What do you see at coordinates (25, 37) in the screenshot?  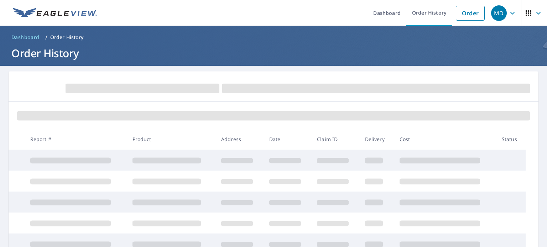 I see `a: Dashboard` at bounding box center [25, 37].